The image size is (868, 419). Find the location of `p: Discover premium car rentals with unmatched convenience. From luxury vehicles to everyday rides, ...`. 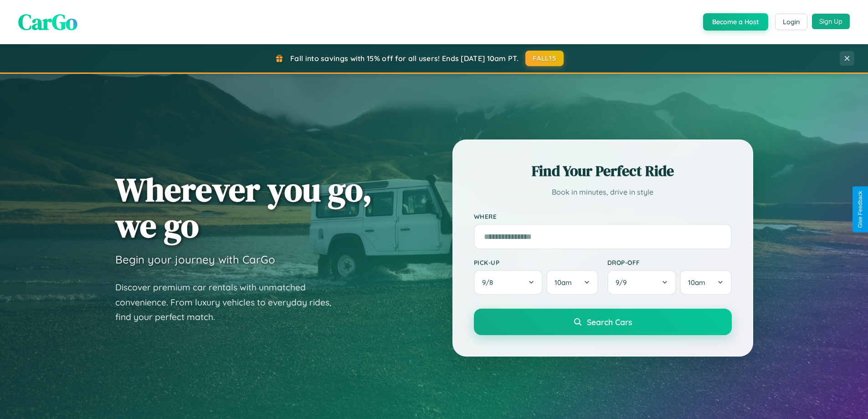

p: Discover premium car rentals with unmatched convenience. From luxury vehicles to everyday rides, ... is located at coordinates (229, 302).